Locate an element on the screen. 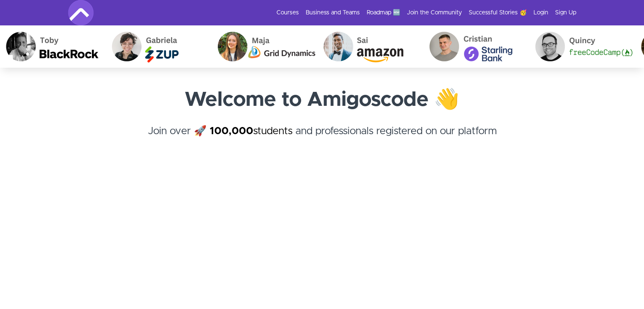 Image resolution: width=644 pixels, height=309 pixels. a: Business and Teams is located at coordinates (333, 13).